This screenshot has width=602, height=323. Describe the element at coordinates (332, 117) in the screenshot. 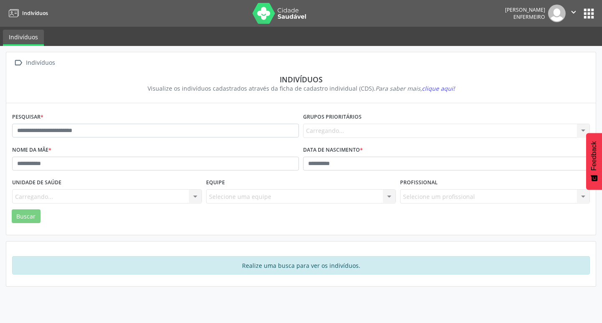

I see `label: Grupos prioritários` at that location.